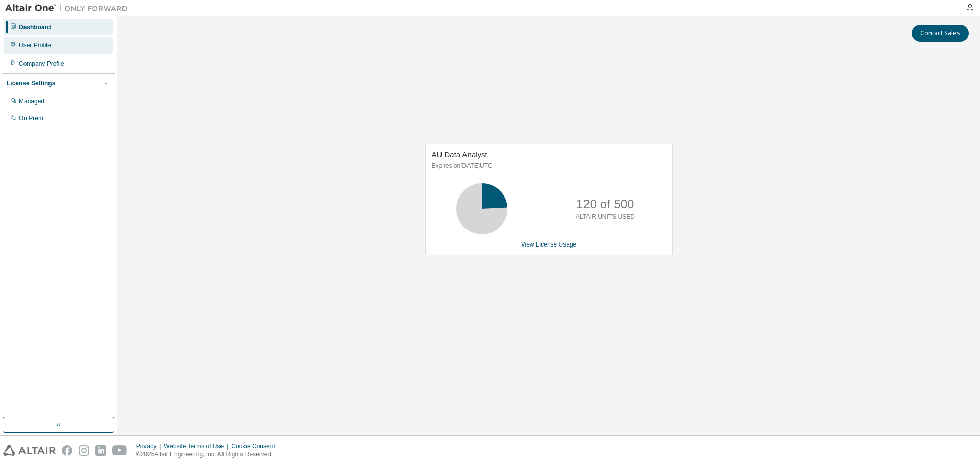 The width and height of the screenshot is (980, 465). I want to click on img: linkedin.svg, so click(100, 451).